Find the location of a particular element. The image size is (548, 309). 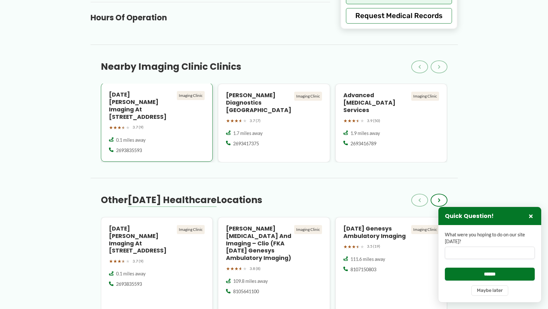

span: 2693417375 is located at coordinates (246, 144).